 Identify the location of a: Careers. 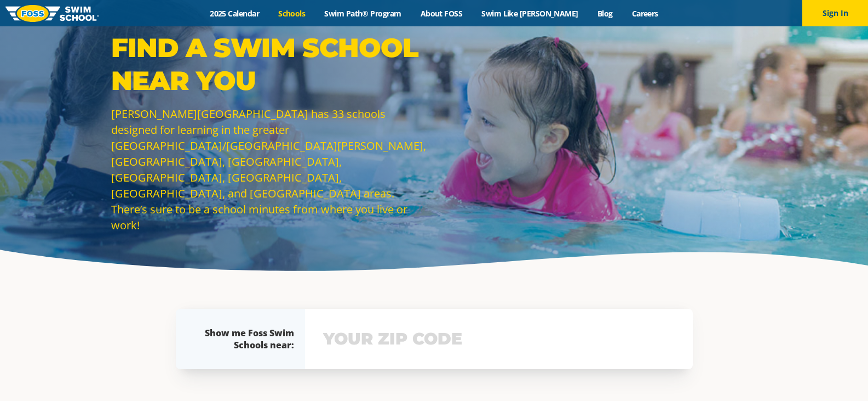
(645, 13).